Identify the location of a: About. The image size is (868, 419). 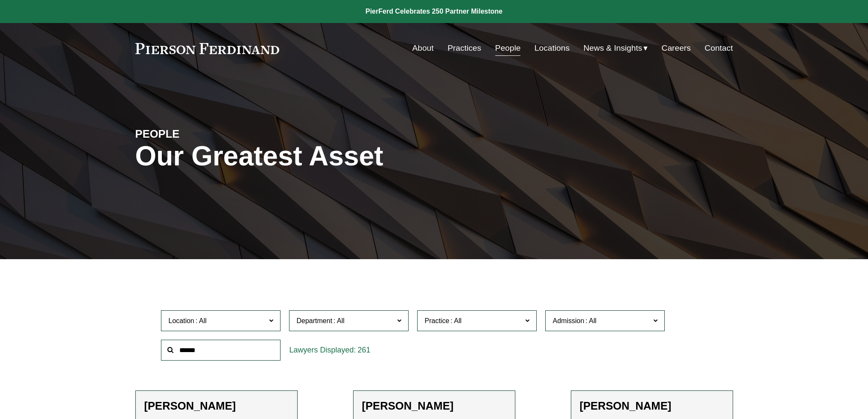
(423, 48).